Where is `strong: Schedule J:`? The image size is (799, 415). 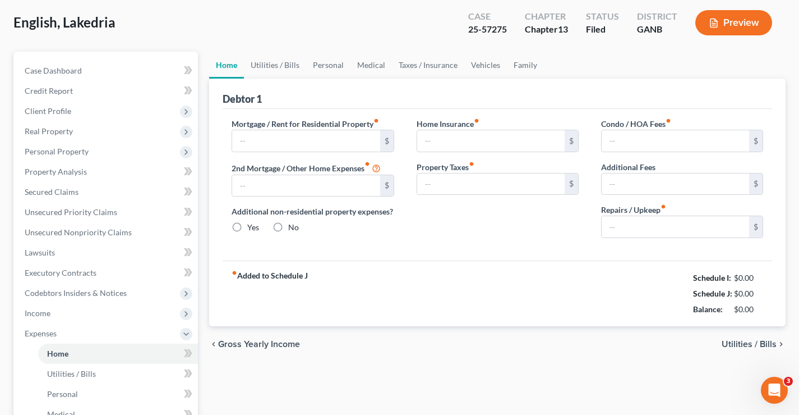
strong: Schedule J: is located at coordinates (713, 293).